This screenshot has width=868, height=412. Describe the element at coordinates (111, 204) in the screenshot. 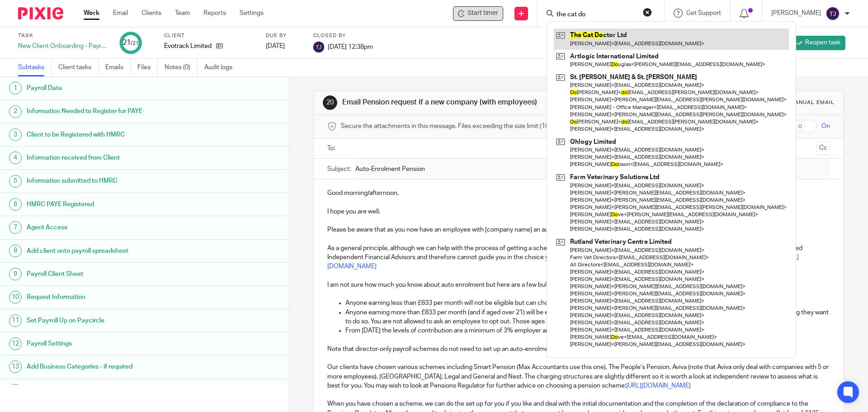

I see `h1: HMRC PAYE Registered` at that location.